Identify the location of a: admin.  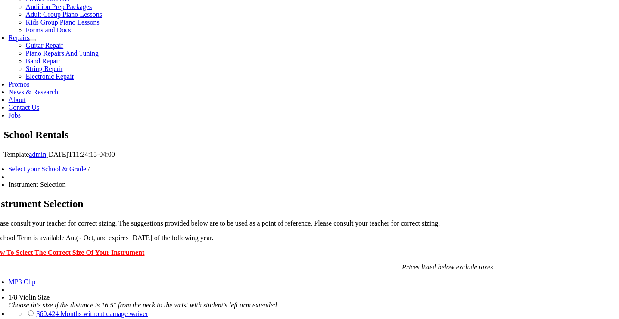
(37, 154).